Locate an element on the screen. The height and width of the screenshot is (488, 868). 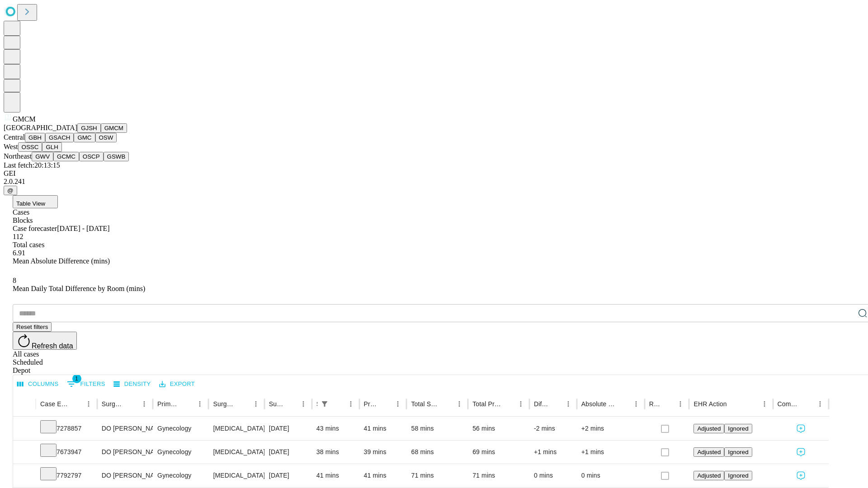
div: 38 mins is located at coordinates (336, 452).